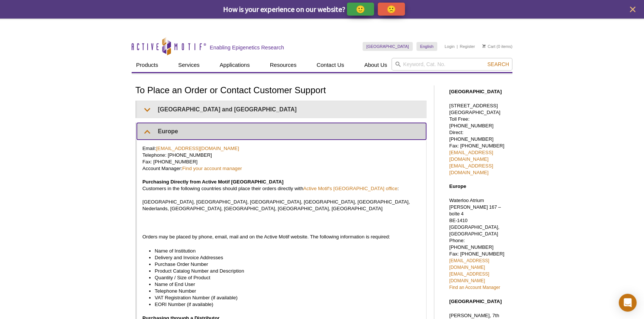 Image resolution: width=644 pixels, height=319 pixels. I want to click on a: Register, so click(467, 46).